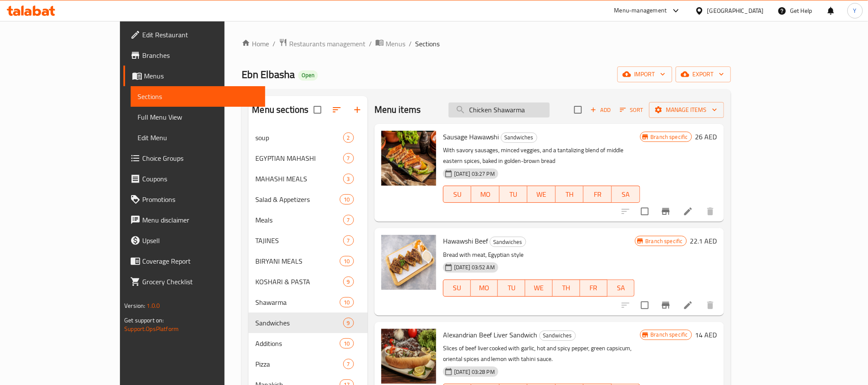 The image size is (868, 385). What do you see at coordinates (299, 364) in the screenshot?
I see `span: Pizza` at bounding box center [299, 364].